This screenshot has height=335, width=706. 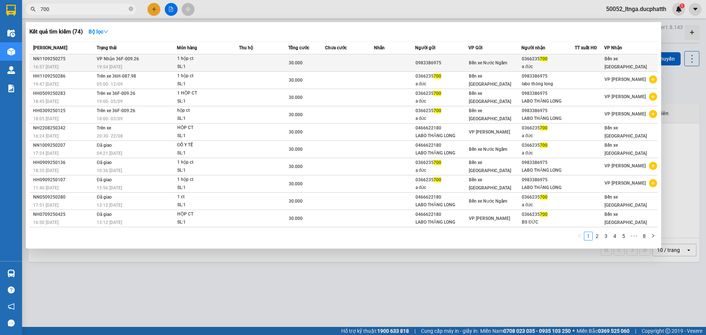 What do you see at coordinates (56, 32) in the screenshot?
I see `h3: Kết quả tìm kiếm ( 74 )` at bounding box center [56, 32].